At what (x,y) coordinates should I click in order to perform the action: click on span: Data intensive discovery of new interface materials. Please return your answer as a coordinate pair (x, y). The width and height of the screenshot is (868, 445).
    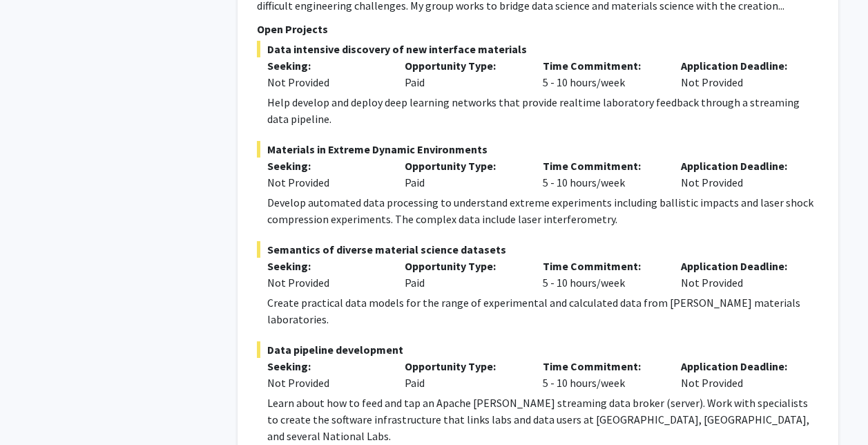
    Looking at the image, I should click on (538, 49).